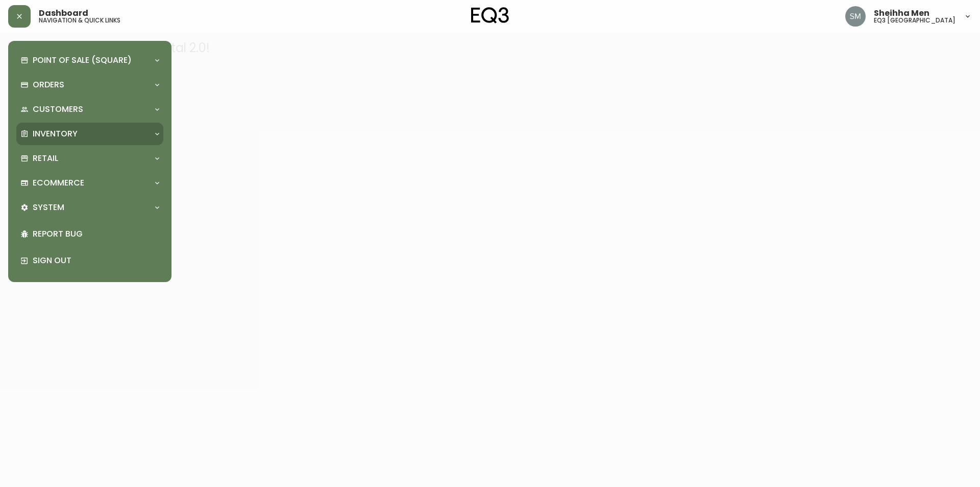 The height and width of the screenshot is (487, 980). Describe the element at coordinates (90, 109) in the screenshot. I see `div: Customers` at that location.